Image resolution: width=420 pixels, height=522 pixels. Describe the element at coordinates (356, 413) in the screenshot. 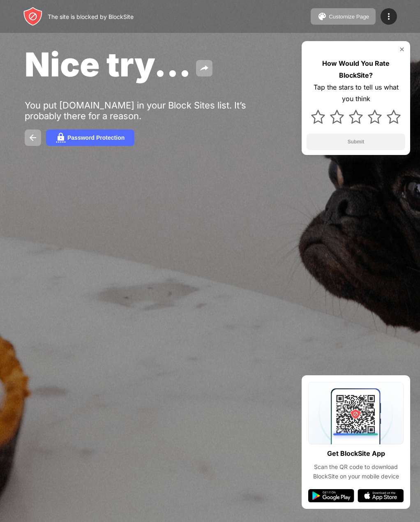

I see `img: qrcode.svg` at that location.